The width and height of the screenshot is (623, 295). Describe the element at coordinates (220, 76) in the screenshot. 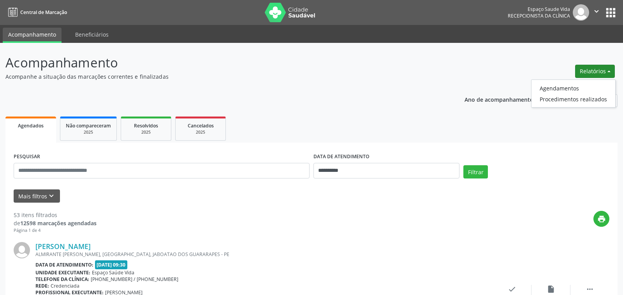

I see `p: Acompanhe a situação das marcações correntes e finalizadas` at that location.